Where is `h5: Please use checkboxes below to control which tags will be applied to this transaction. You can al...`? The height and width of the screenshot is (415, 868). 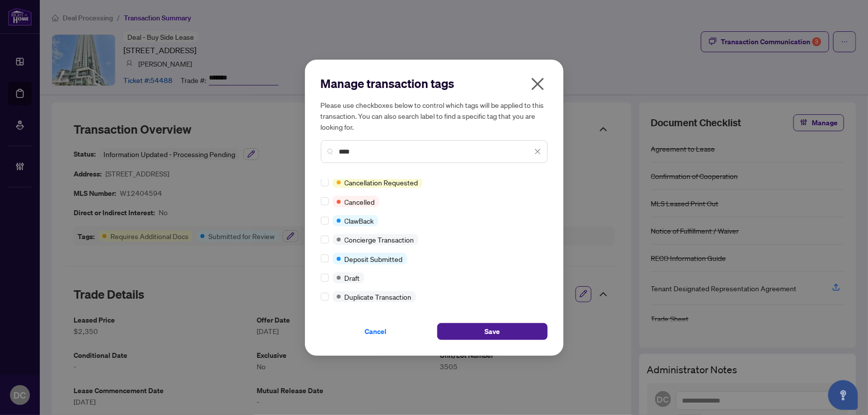
h5: Please use checkboxes below to control which tags will be applied to this transaction. You can al... is located at coordinates (435, 116).